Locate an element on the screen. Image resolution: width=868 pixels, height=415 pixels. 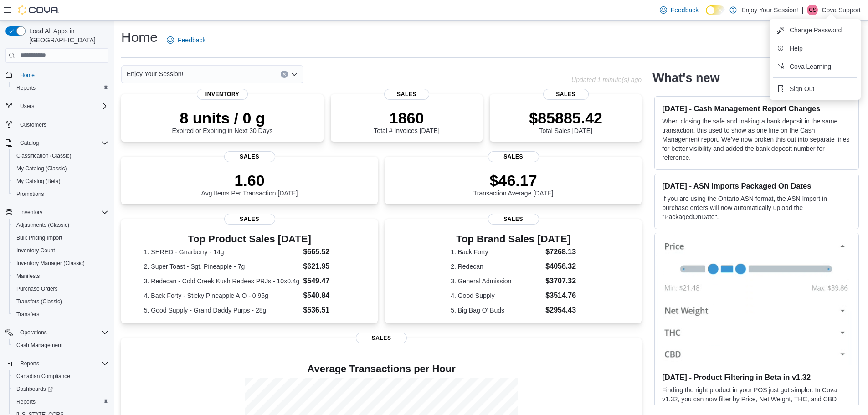
button: Adjustments (Classic) is located at coordinates (60, 225).